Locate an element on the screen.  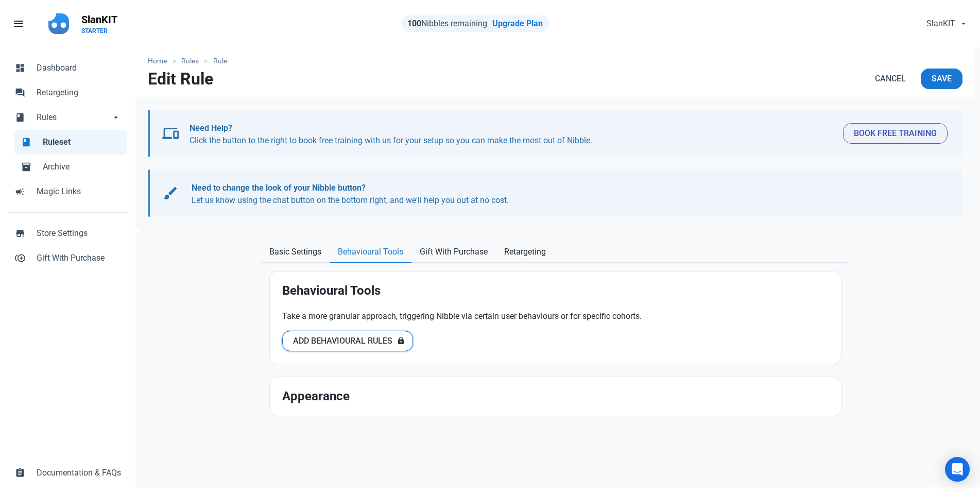
button: Book Free Training is located at coordinates (896, 133).